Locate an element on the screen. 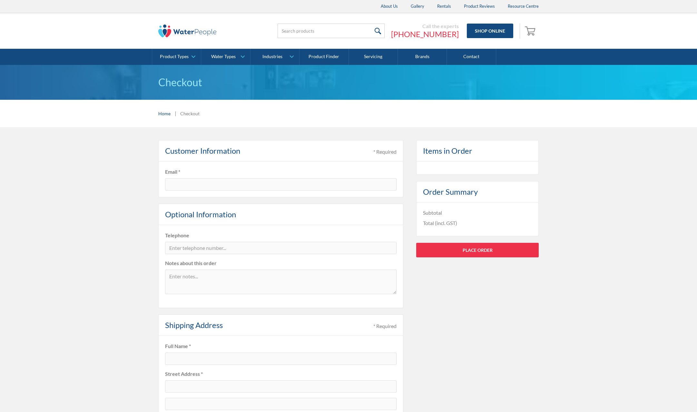 This screenshot has height=412, width=697. a: Contact is located at coordinates (471, 57).